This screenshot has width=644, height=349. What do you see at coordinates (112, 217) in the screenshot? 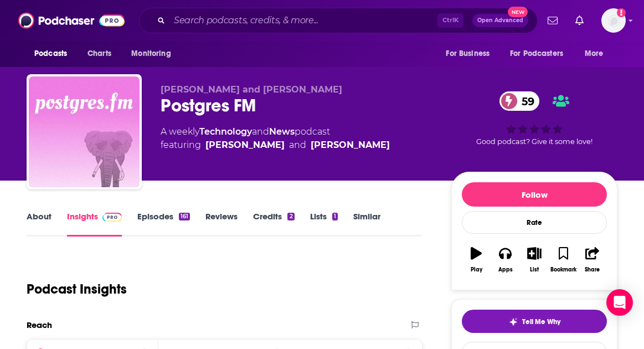
I see `img: Podchaser Pro` at bounding box center [112, 217].